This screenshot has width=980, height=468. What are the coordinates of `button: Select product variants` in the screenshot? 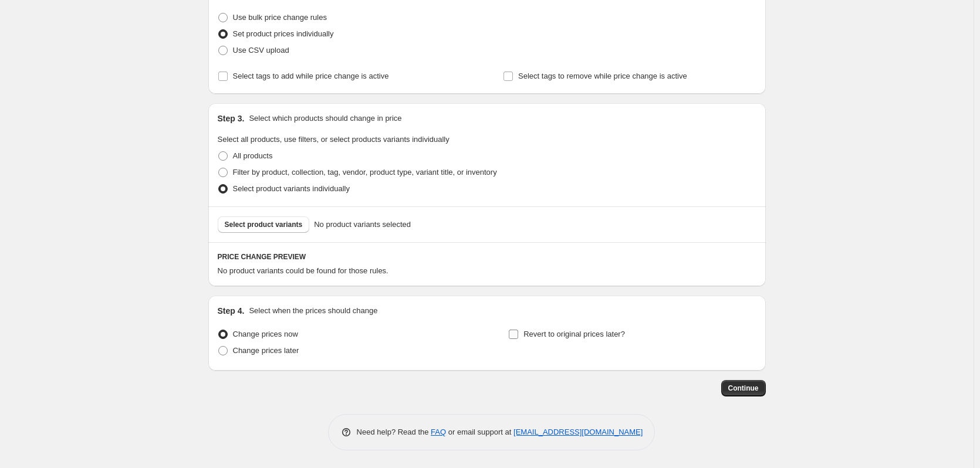 It's located at (263, 225).